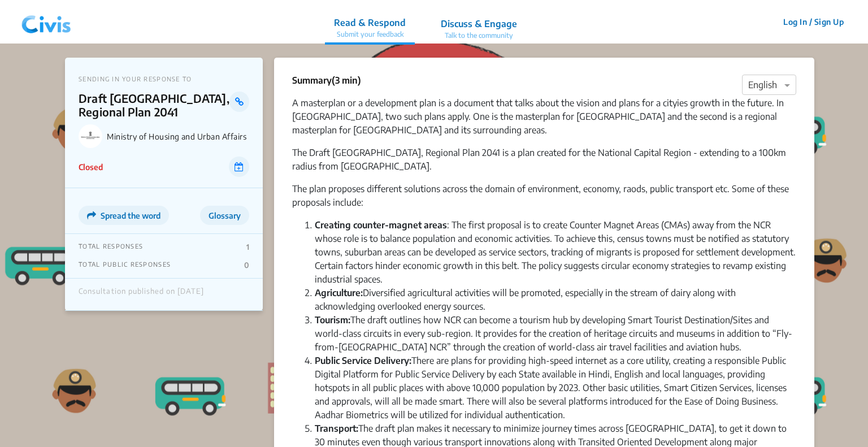 Image resolution: width=868 pixels, height=447 pixels. Describe the element at coordinates (178, 136) in the screenshot. I see `p: Ministry of Housing and Urban Affairs` at that location.